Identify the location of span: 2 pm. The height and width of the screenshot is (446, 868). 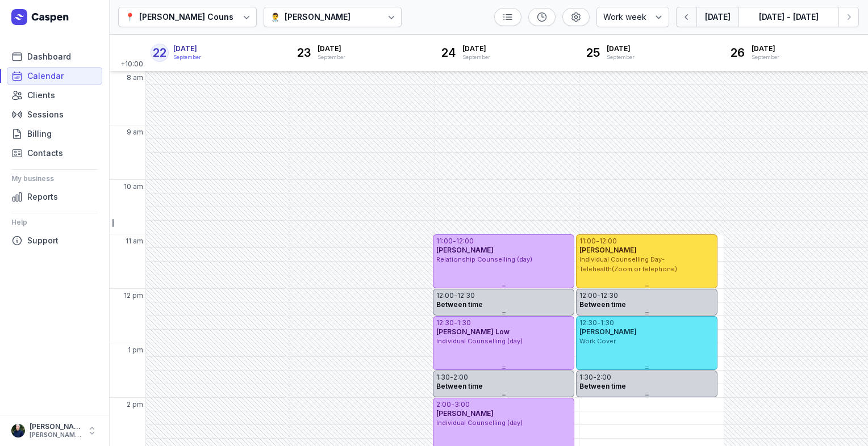
(135, 405).